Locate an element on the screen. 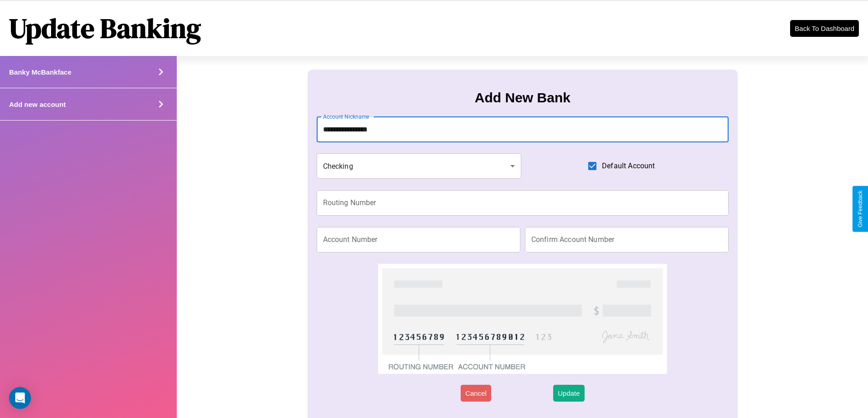 The height and width of the screenshot is (418, 868). h1: Update Banking is located at coordinates (104, 28).